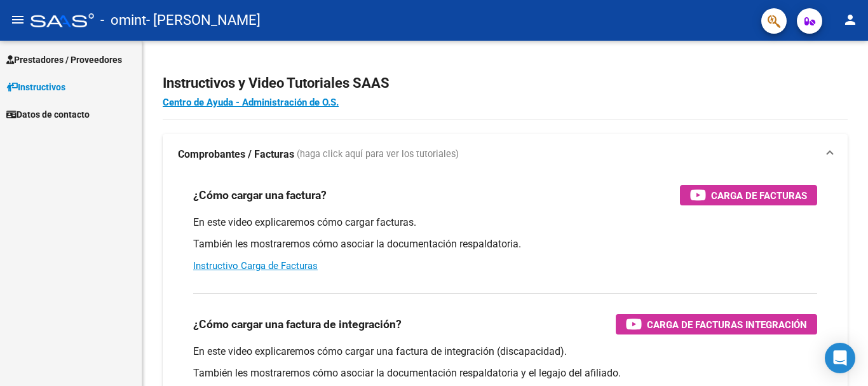  What do you see at coordinates (260, 195) in the screenshot?
I see `h3: ¿Cómo cargar una factura?` at bounding box center [260, 195].